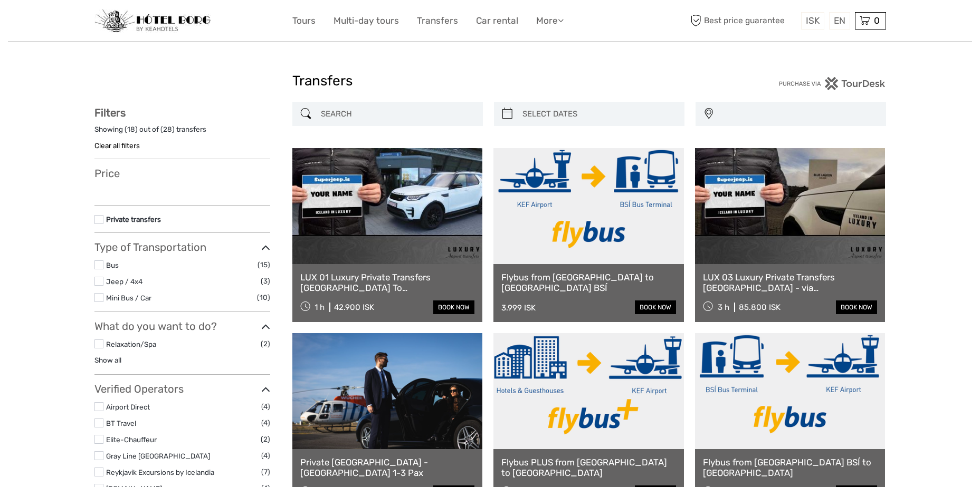  What do you see at coordinates (131, 129) in the screenshot?
I see `label: 18` at bounding box center [131, 129].